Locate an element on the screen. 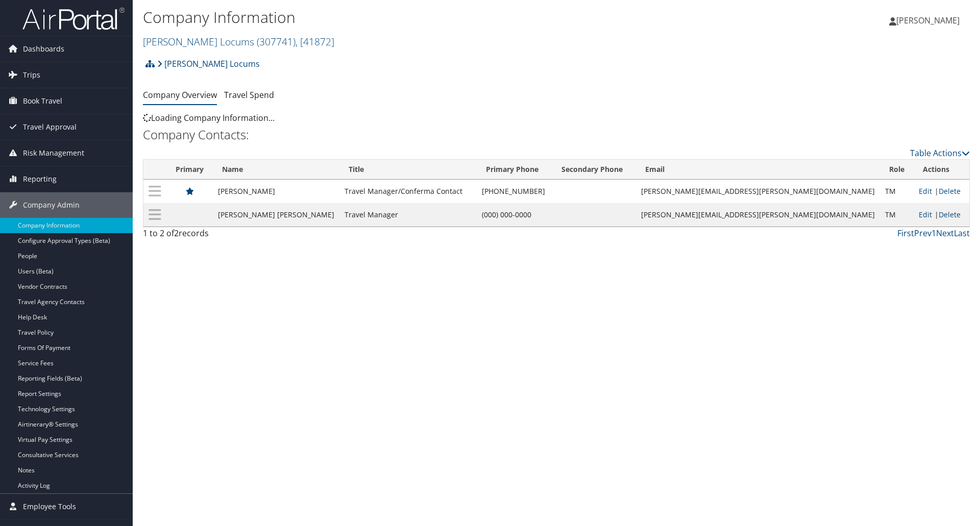 This screenshot has height=526, width=980. th: Title is located at coordinates (408, 170).